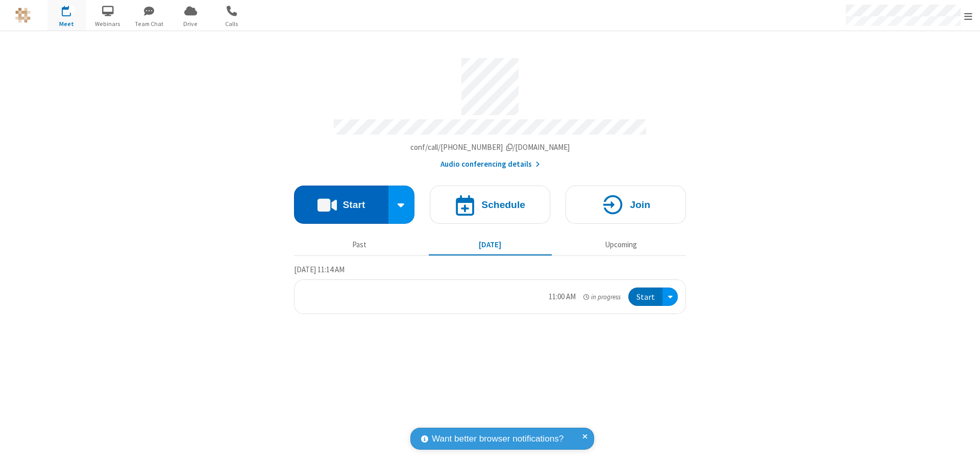  What do you see at coordinates (670, 297) in the screenshot?
I see `div: Open menu` at bounding box center [670, 297].